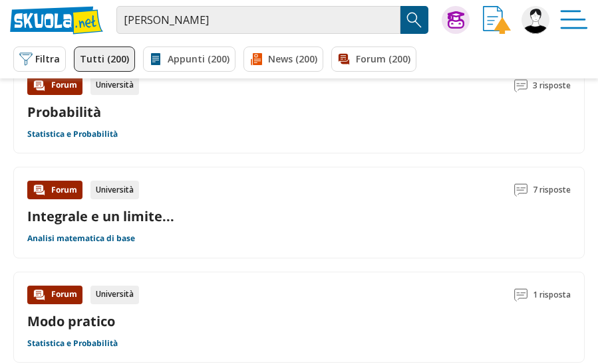  What do you see at coordinates (574, 20) in the screenshot?
I see `button: Menù` at bounding box center [574, 20].